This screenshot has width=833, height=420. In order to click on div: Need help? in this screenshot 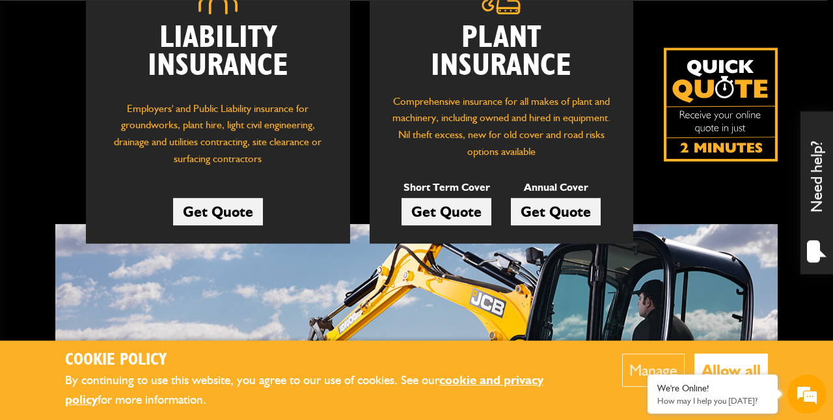, I will do `click(817, 193)`.